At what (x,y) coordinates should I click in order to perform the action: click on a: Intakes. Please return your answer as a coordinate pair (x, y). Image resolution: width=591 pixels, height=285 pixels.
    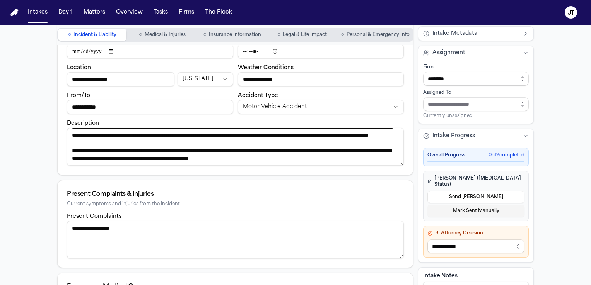
    Looking at the image, I should click on (37, 12).